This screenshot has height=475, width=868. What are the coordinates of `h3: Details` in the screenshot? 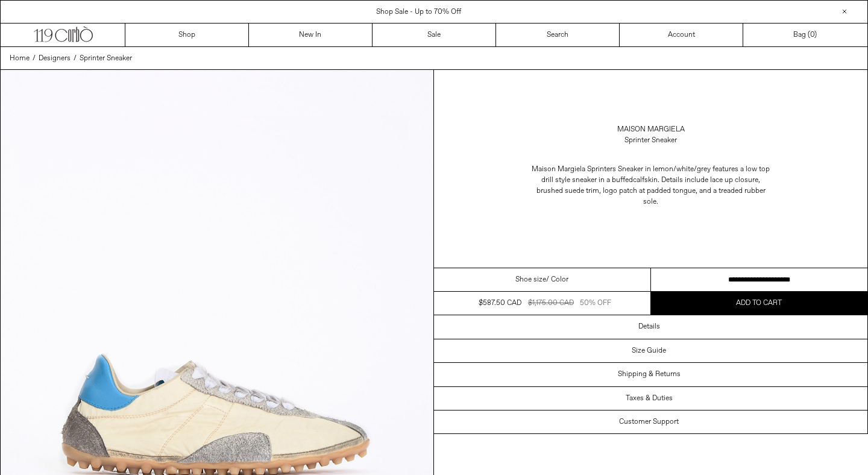 It's located at (649, 326).